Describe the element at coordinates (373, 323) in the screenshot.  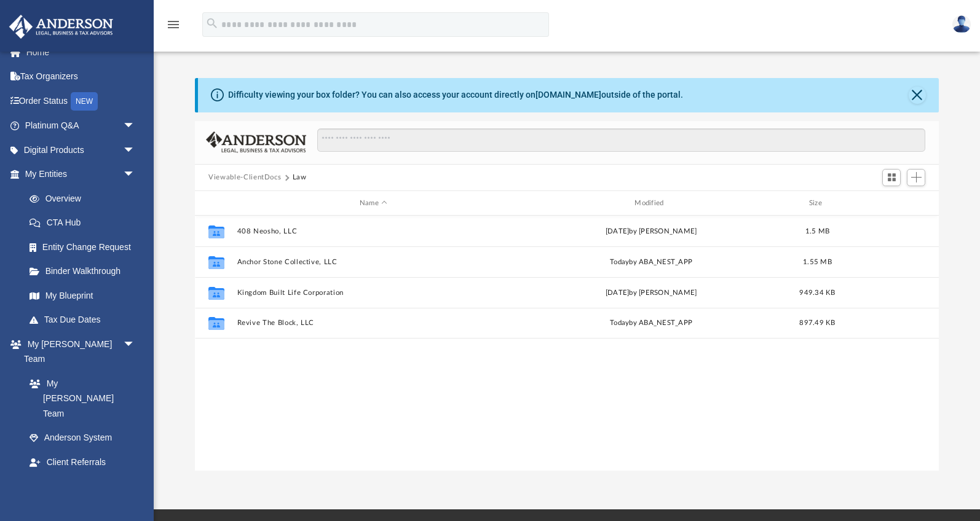
I see `button: Revive The Block, LLC` at that location.